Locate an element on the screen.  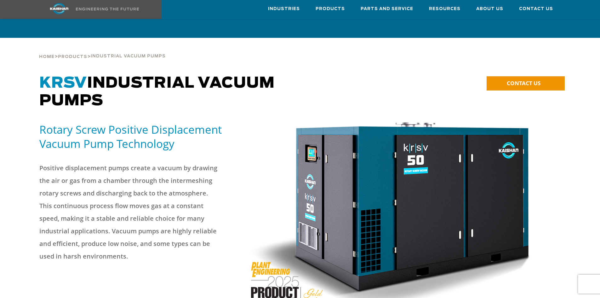
span: Parts and Service is located at coordinates (387, 9).